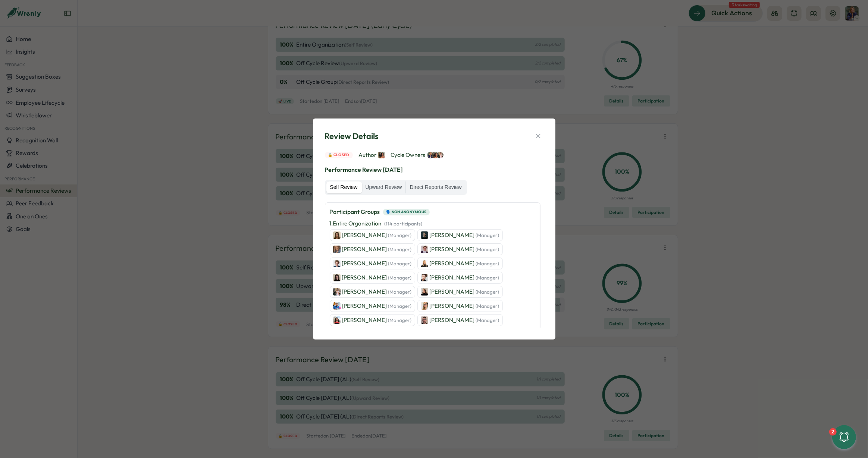  I want to click on img: Joe Barber, so click(337, 263).